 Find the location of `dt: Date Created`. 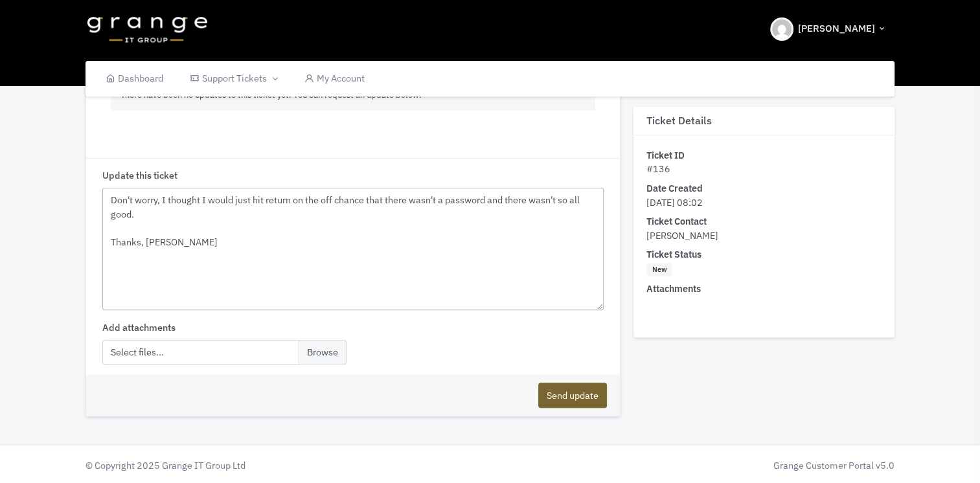

dt: Date Created is located at coordinates (764, 189).